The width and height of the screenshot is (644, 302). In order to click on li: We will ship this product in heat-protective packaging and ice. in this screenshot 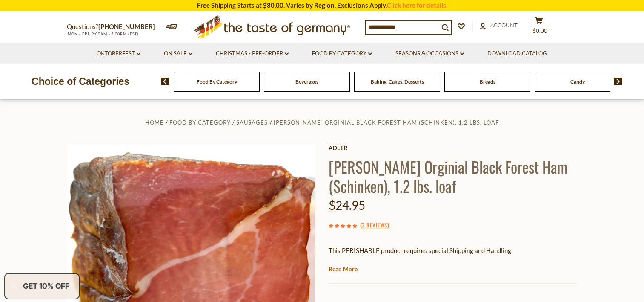, I will do `click(457, 267)`.